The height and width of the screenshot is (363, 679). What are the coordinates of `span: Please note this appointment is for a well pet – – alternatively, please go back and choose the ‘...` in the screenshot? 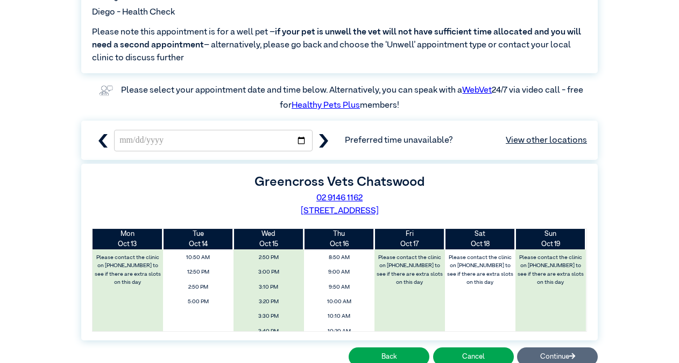 It's located at (340, 45).